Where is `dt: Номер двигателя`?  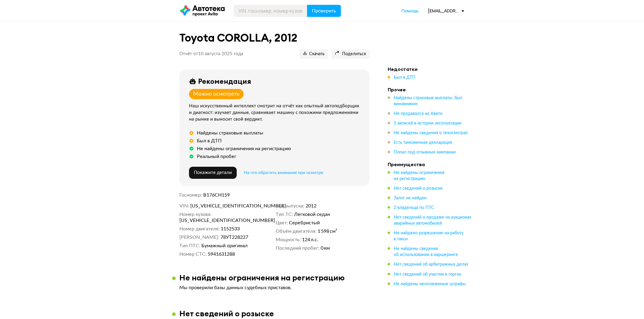
dt: Номер двигателя is located at coordinates (199, 229).